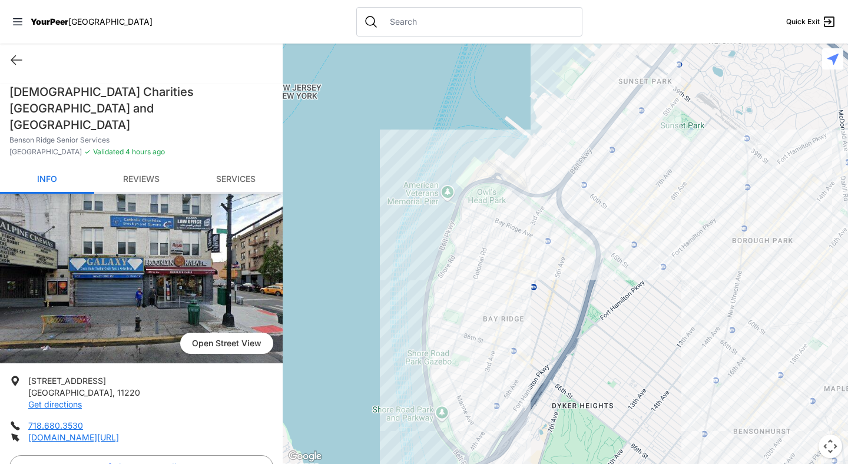 The image size is (848, 464). Describe the element at coordinates (803, 22) in the screenshot. I see `span: Quick Exit` at that location.